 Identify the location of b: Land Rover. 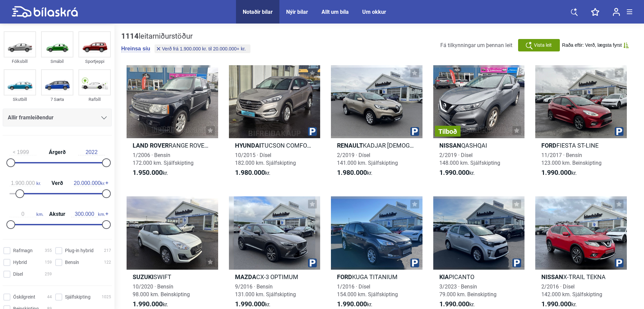
(150, 145).